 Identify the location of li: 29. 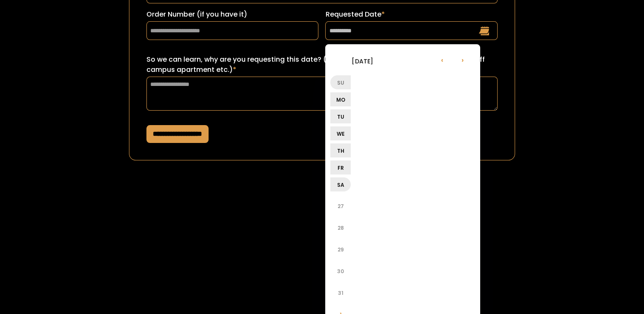
(341, 249).